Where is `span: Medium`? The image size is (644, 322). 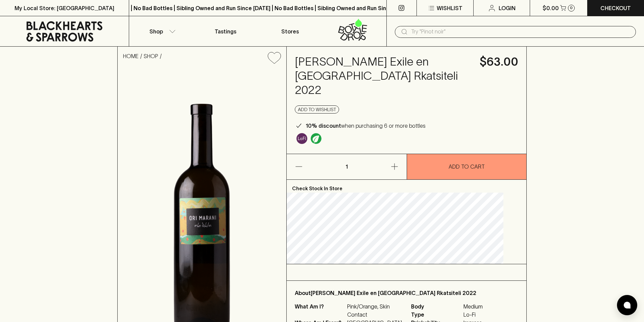 span: Medium is located at coordinates (491, 307).